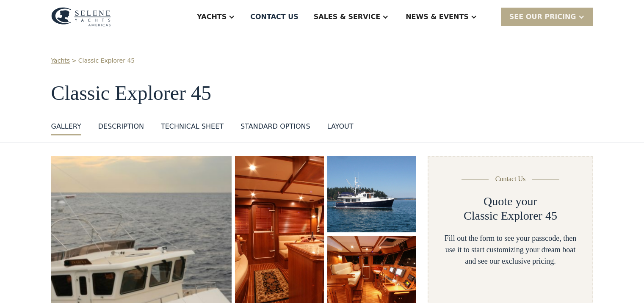 The image size is (644, 303). Describe the element at coordinates (510, 250) in the screenshot. I see `div: Fill out the form to see your passcode, then use it to start customizing your dream boat and see ...` at that location.